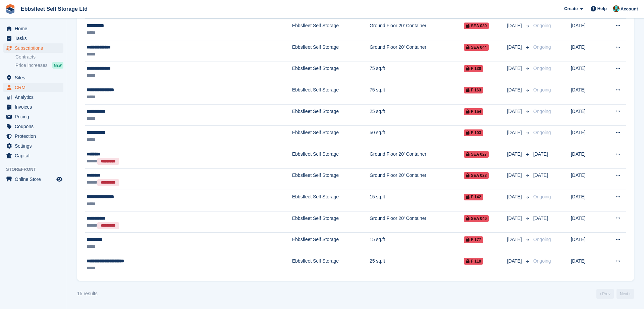  Describe the element at coordinates (474, 239) in the screenshot. I see `span: F 177` at that location.